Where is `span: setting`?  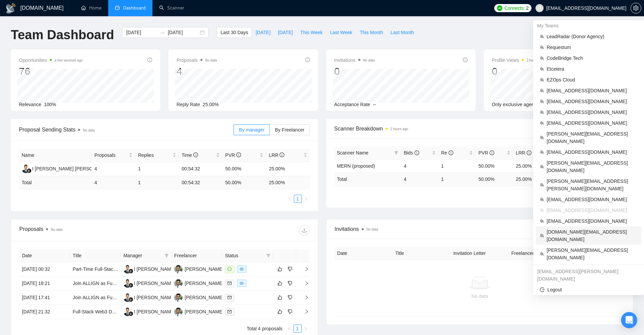
span: setting is located at coordinates (635, 8).